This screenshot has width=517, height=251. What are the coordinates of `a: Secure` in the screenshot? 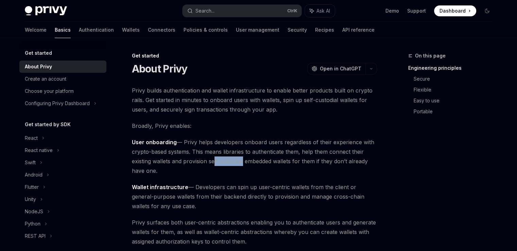 It's located at (456, 79).